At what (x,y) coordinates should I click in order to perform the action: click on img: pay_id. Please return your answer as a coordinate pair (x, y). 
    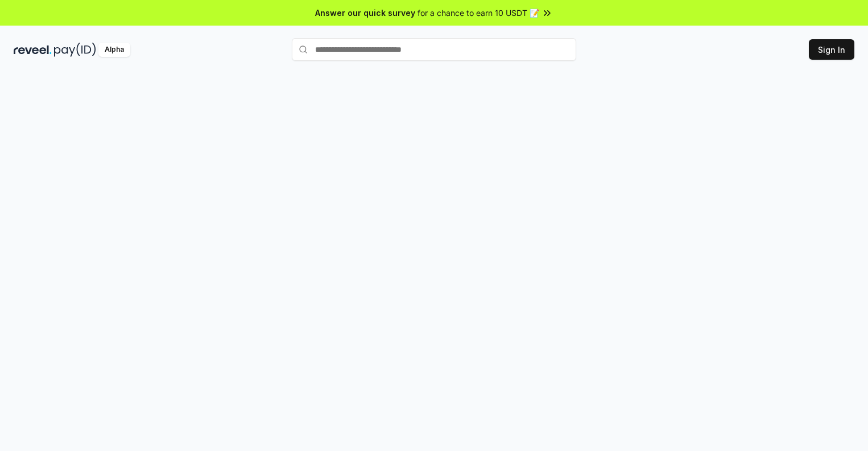
    Looking at the image, I should click on (75, 49).